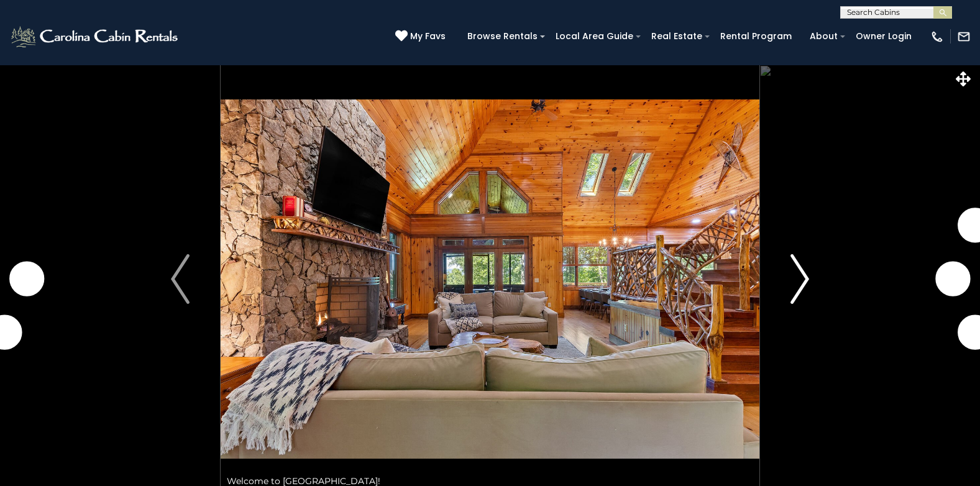  What do you see at coordinates (677, 36) in the screenshot?
I see `a: Real Estate` at bounding box center [677, 36].